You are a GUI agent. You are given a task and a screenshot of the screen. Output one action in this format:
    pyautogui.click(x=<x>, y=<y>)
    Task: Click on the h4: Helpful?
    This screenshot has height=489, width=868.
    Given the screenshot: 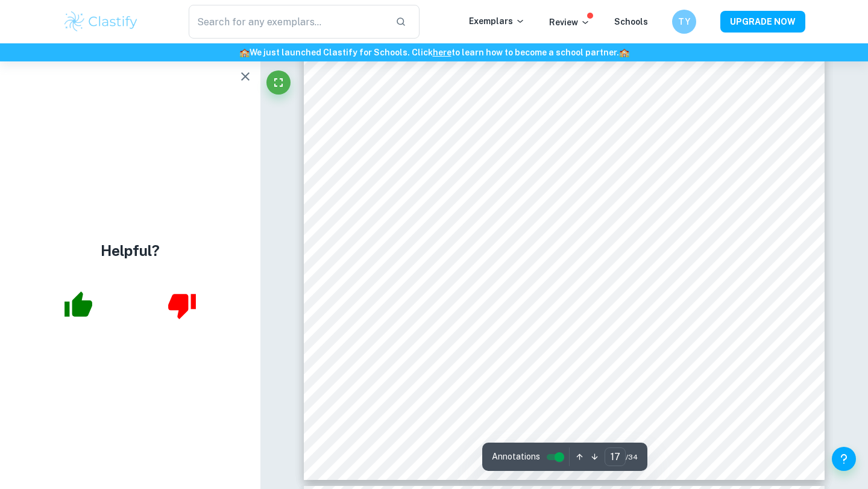 What is the action you would take?
    pyautogui.click(x=130, y=250)
    